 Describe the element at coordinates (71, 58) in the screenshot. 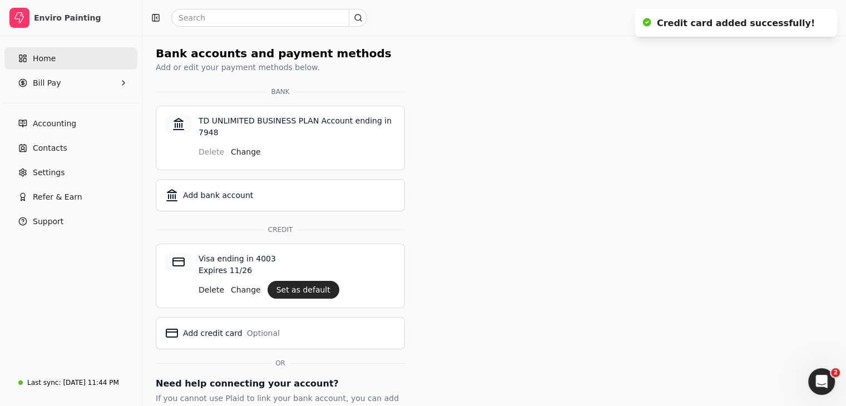

I see `a: Home` at that location.